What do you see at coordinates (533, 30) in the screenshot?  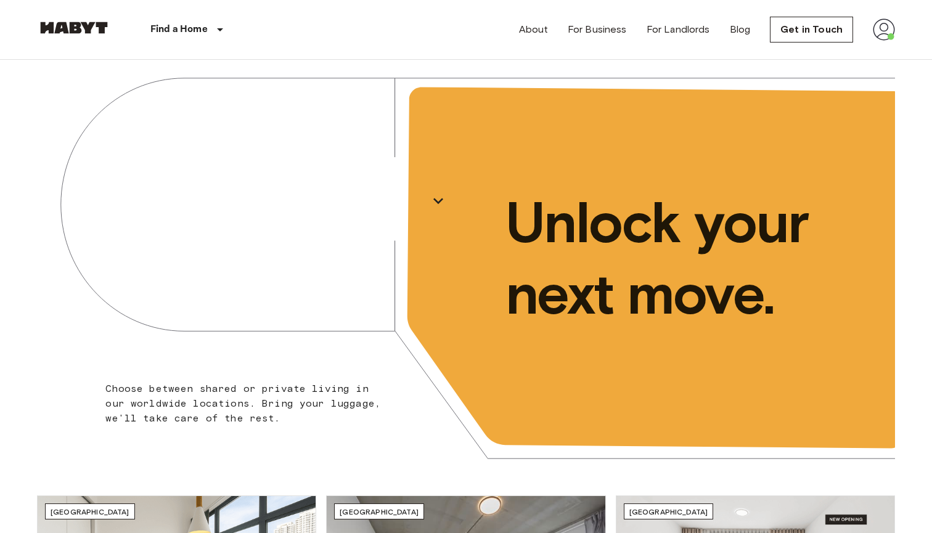 I see `a: About` at bounding box center [533, 30].